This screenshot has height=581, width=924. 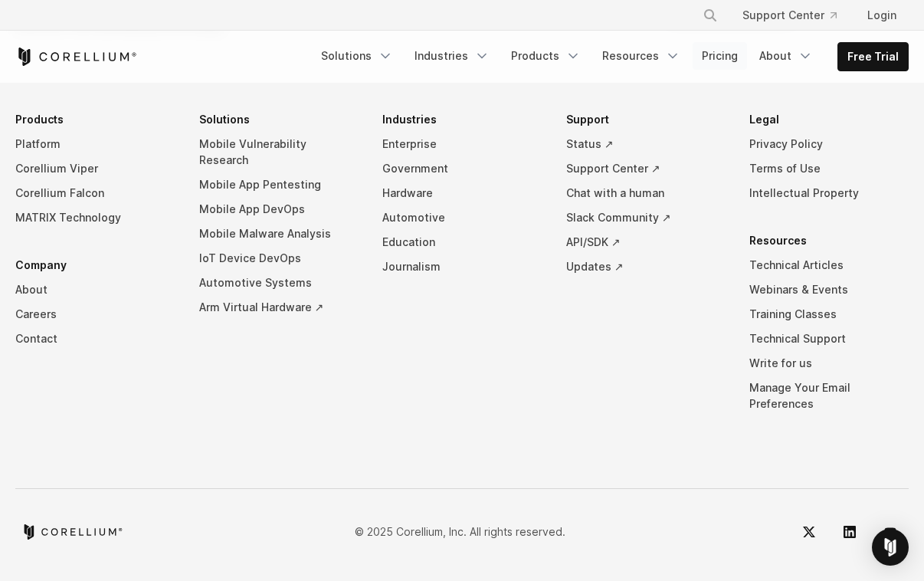 What do you see at coordinates (95, 339) in the screenshot?
I see `a: Contact` at bounding box center [95, 339].